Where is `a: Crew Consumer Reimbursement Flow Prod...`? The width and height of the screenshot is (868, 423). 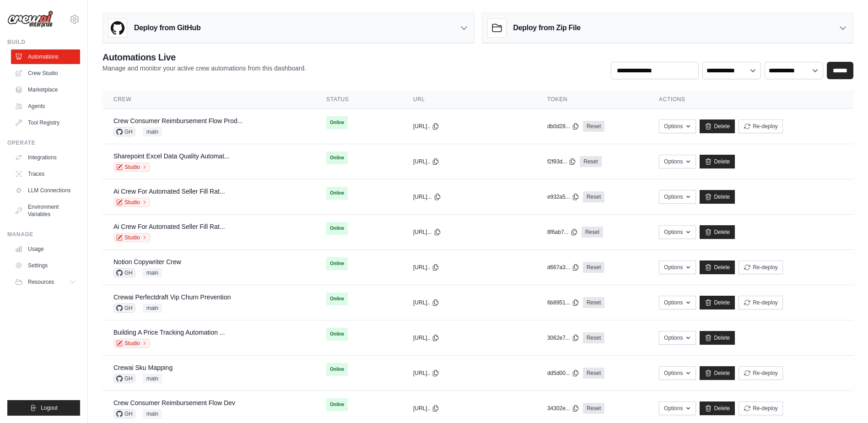 a: Crew Consumer Reimbursement Flow Prod... is located at coordinates (178, 121).